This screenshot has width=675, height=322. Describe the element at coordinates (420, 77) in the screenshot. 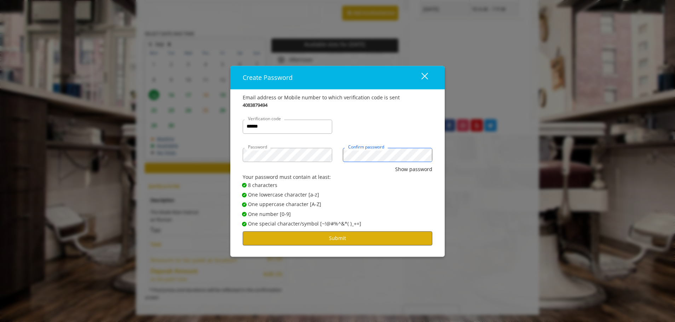

I see `div: close dialog` at that location.